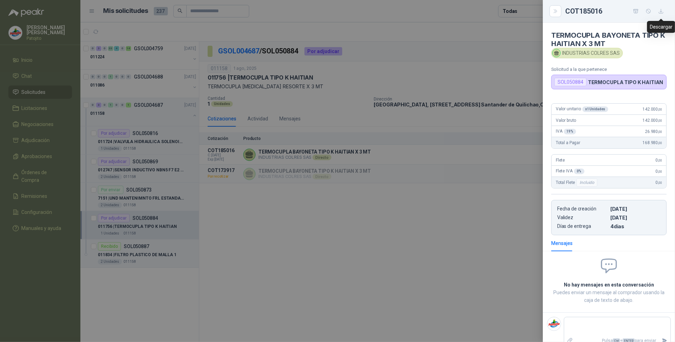 Image resolution: width=675 pixels, height=342 pixels. Describe the element at coordinates (609, 285) in the screenshot. I see `h2: No hay mensajes en esta conversación` at that location.